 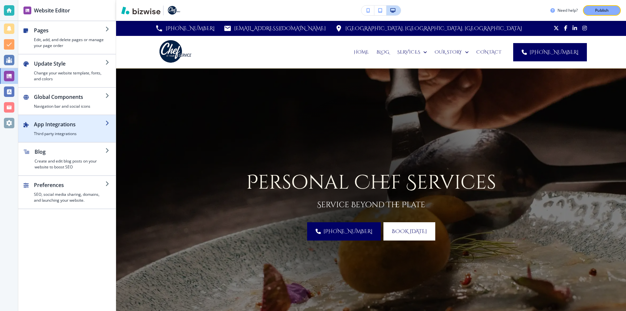 What do you see at coordinates (488, 52) in the screenshot?
I see `p: CONTACT` at bounding box center [488, 52].